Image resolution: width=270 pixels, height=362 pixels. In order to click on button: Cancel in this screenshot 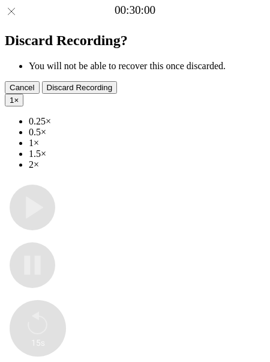, I will do `click(22, 87)`.